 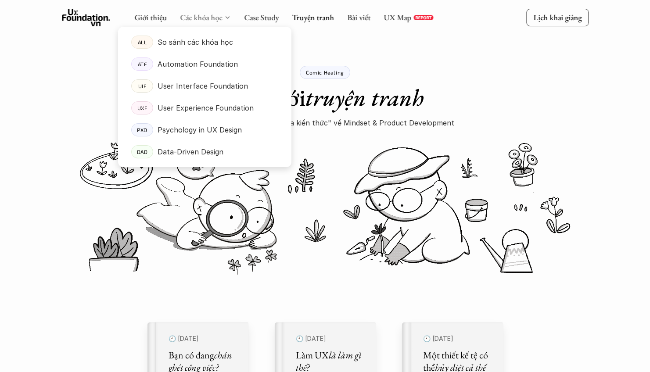 What do you see at coordinates (151, 17) in the screenshot?
I see `a: Giới thiệu` at bounding box center [151, 17].